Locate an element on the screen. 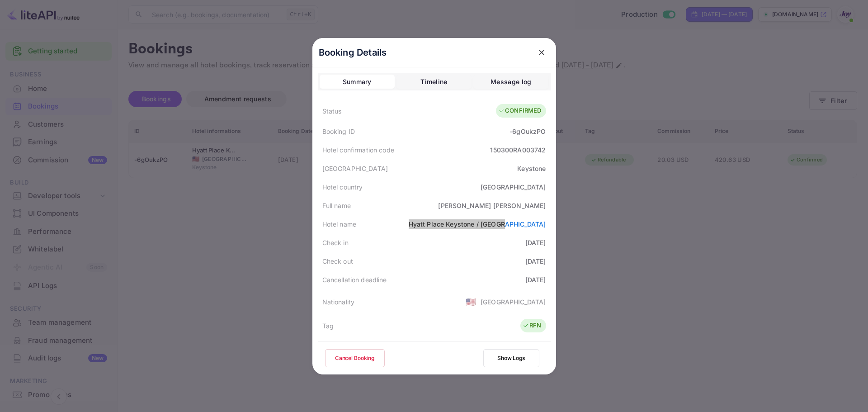 This screenshot has height=412, width=868. div: Nationality is located at coordinates (339, 302).